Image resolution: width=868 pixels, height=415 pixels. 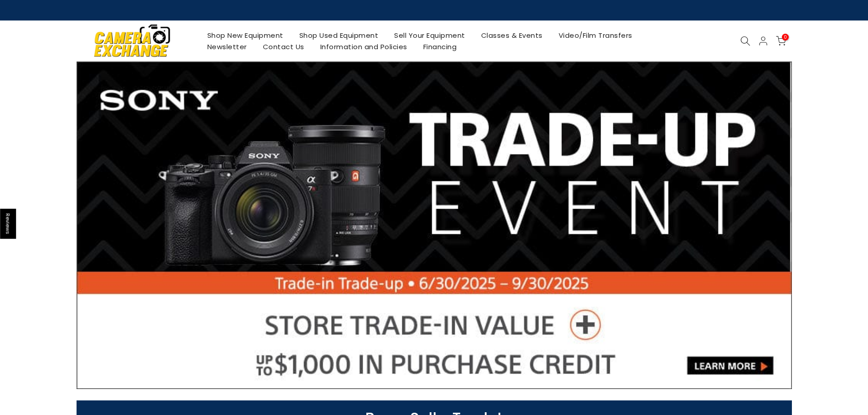 I want to click on a: 0, so click(x=781, y=41).